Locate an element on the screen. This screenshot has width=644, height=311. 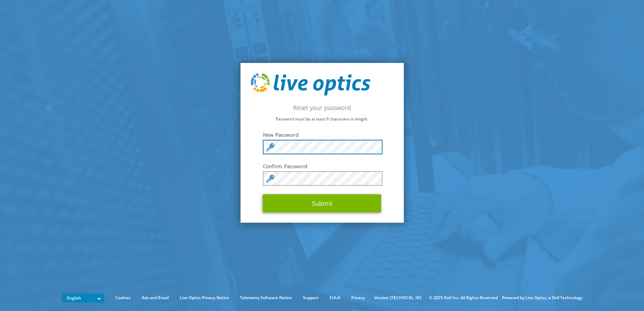
a: EULA is located at coordinates (335, 297).